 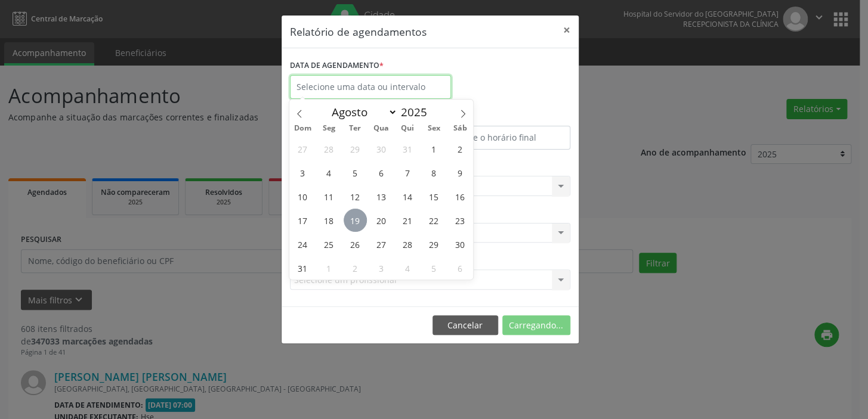 I want to click on span: Setembro 3, 2025, so click(x=381, y=268).